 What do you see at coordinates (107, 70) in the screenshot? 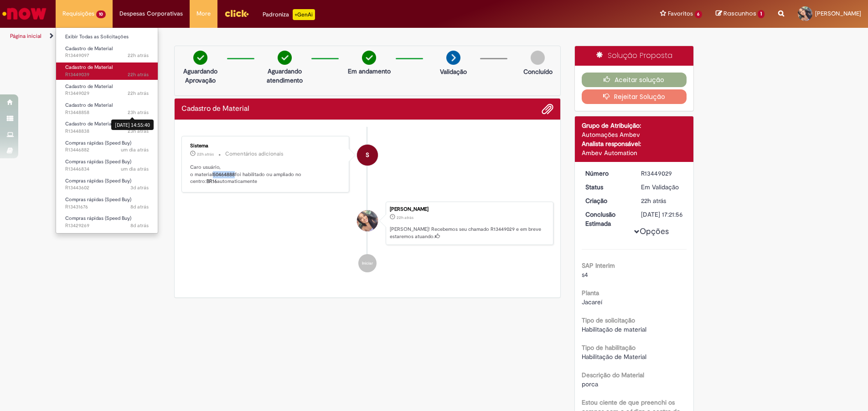
I see `a: Aberto R13449039 : Cadastro de Material` at bounding box center [107, 70].